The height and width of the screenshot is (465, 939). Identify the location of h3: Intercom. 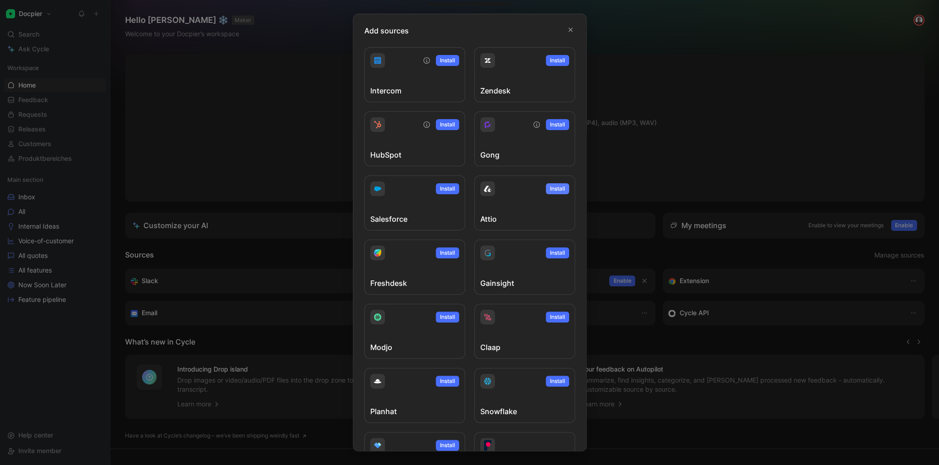
(415, 91).